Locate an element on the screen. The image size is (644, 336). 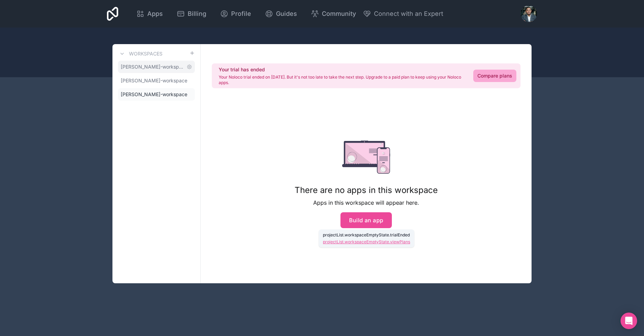
img: empty state is located at coordinates (366, 157).